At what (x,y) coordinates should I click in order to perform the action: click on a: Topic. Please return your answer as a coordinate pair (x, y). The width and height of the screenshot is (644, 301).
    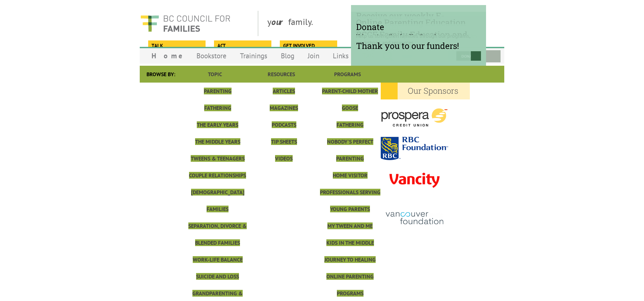
    Looking at the image, I should click on (215, 74).